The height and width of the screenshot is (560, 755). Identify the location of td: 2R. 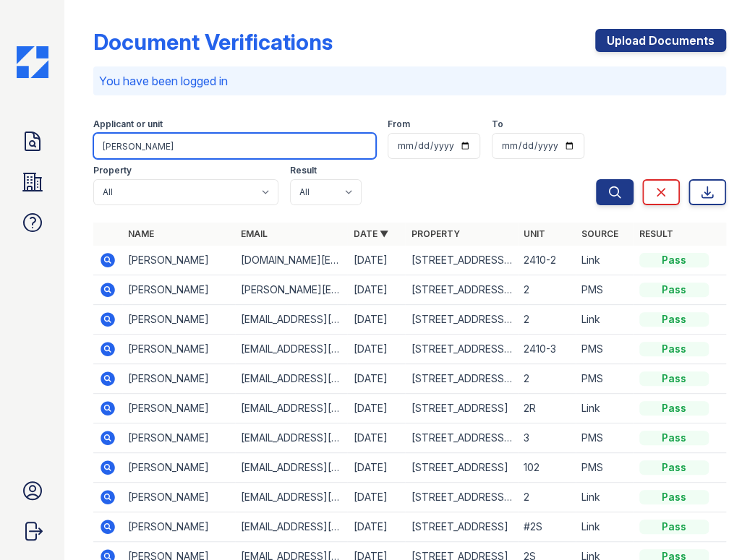
(547, 409).